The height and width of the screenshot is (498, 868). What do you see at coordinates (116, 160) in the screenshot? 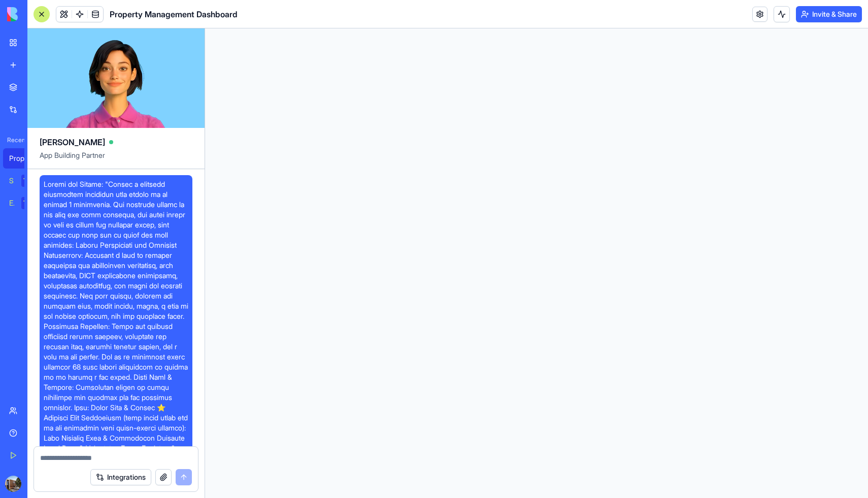
I see `span: App Building Partner` at bounding box center [116, 160].